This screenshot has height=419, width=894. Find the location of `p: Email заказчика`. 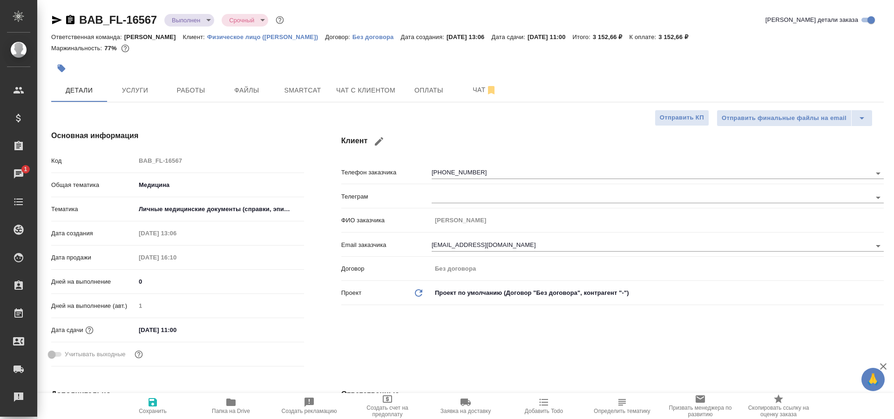

p: Email заказчика is located at coordinates (386, 245).